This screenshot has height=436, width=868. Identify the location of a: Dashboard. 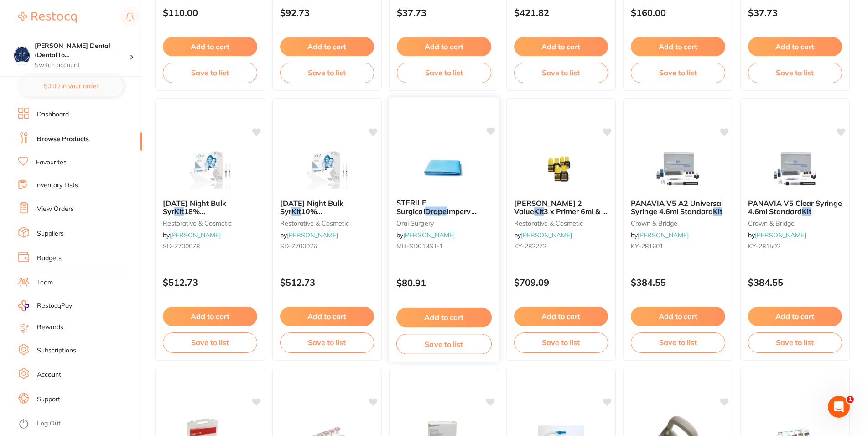
(53, 115).